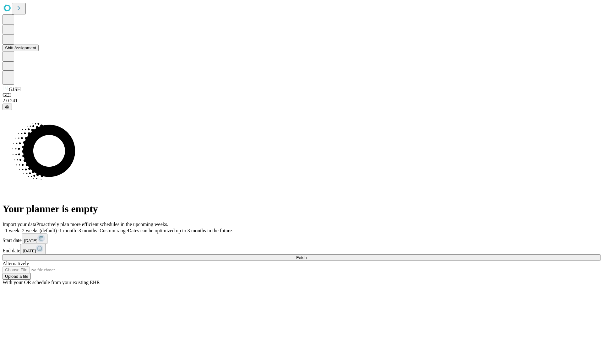  Describe the element at coordinates (180, 231) in the screenshot. I see `span: Dates can be optimized up to 3 months in the future.` at that location.